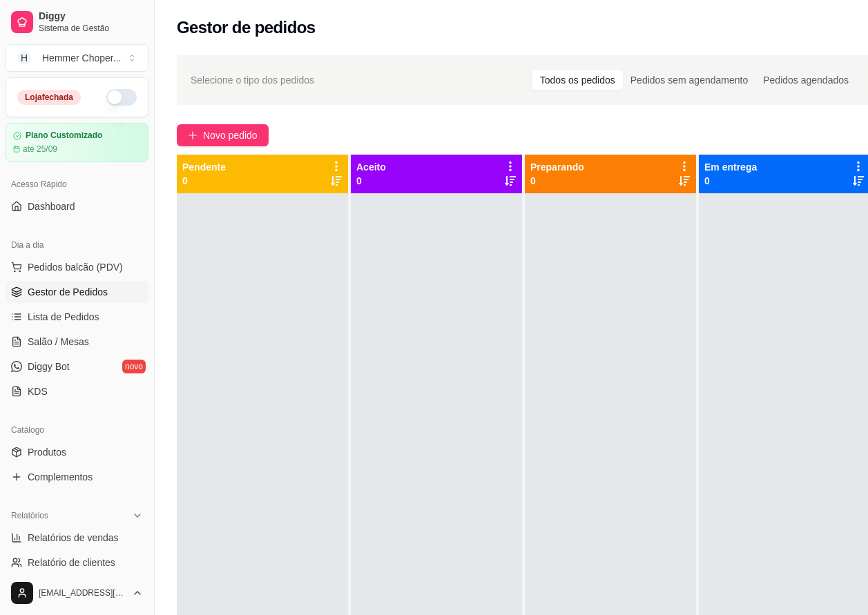 The image size is (868, 615). I want to click on span: KDS, so click(38, 391).